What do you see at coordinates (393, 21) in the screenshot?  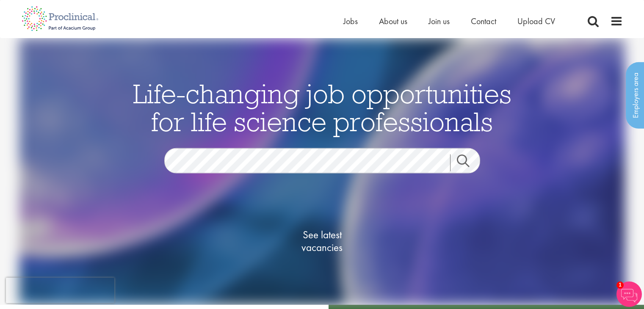 I see `a: About us` at bounding box center [393, 21].